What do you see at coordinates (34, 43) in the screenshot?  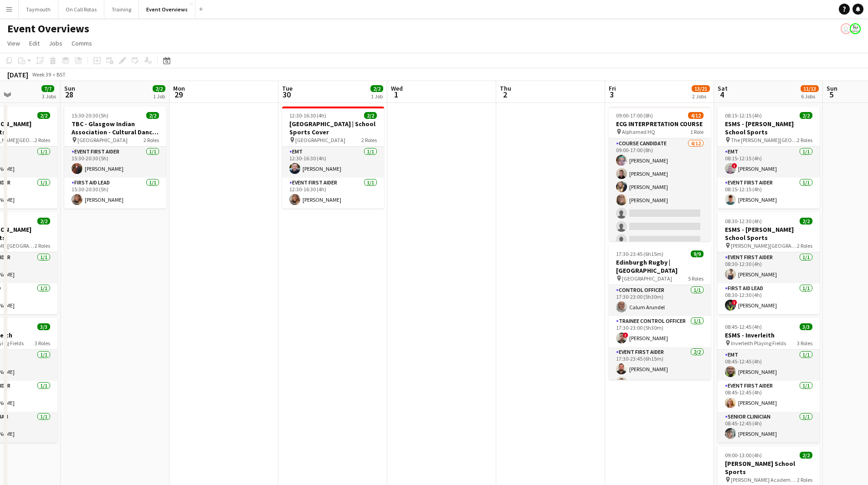 I see `a: Edit` at bounding box center [34, 43].